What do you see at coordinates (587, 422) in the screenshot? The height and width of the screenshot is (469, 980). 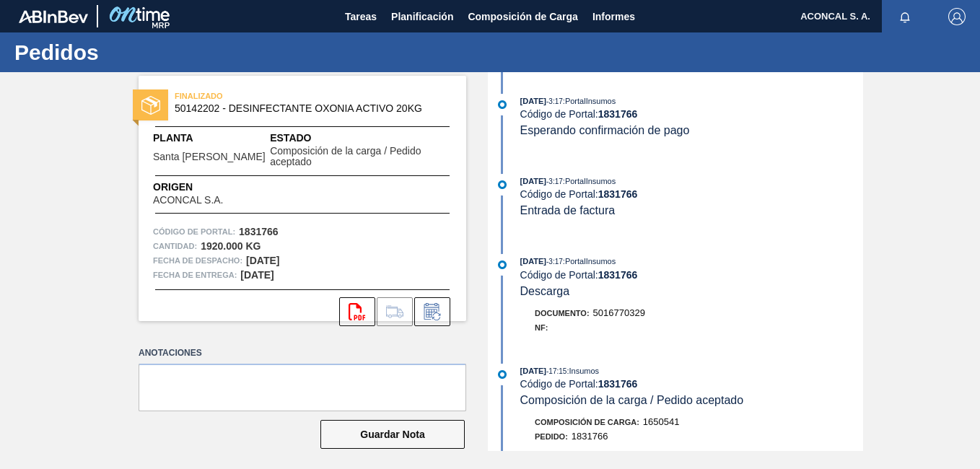 I see `span: Composición de Carga :` at bounding box center [587, 422].